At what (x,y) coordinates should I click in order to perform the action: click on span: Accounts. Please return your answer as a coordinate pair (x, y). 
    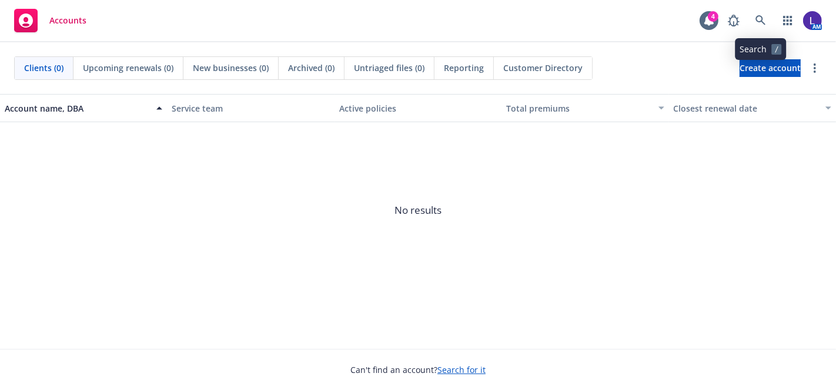
    Looking at the image, I should click on (68, 21).